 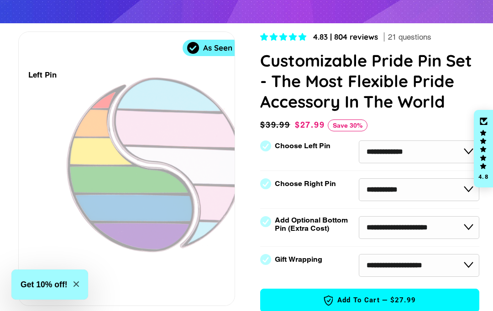 What do you see at coordinates (403, 300) in the screenshot?
I see `span: $27.99` at bounding box center [403, 300].